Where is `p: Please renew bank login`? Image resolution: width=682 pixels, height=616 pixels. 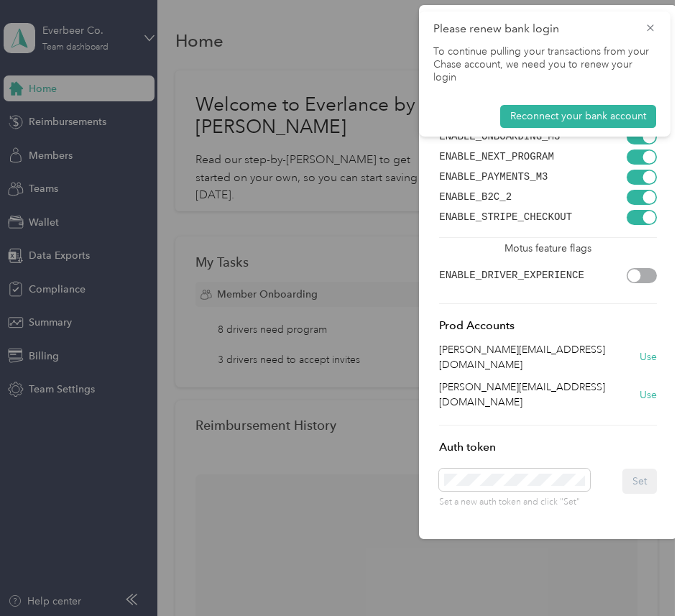 p: Please renew bank login is located at coordinates (533, 29).